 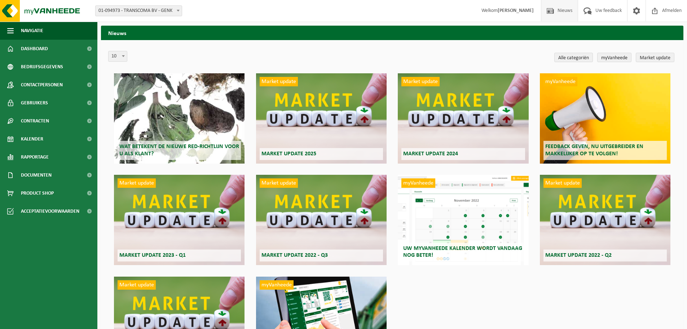 I want to click on a: Market update Market update 2024, so click(x=463, y=118).